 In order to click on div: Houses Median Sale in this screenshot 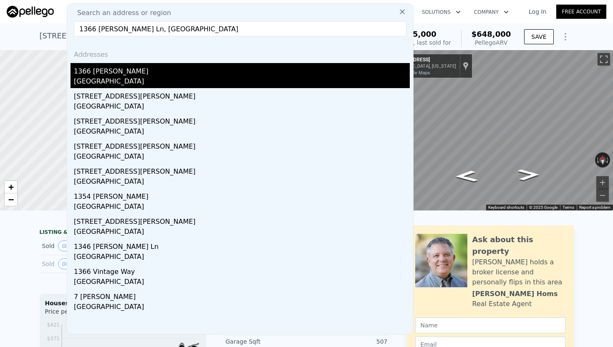, I will do `click(123, 303)`.